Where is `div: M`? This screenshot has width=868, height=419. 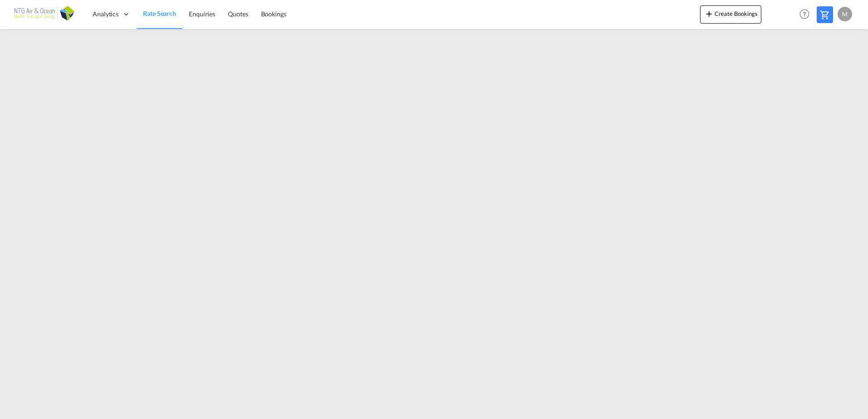 div: M is located at coordinates (845, 14).